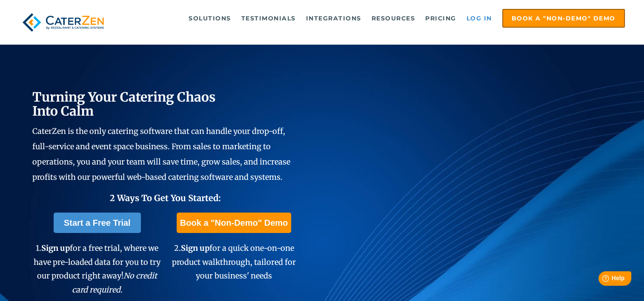  I want to click on span: CaterZen is the only catering software that can handle your drop-off, full-service and event spac..., so click(161, 154).